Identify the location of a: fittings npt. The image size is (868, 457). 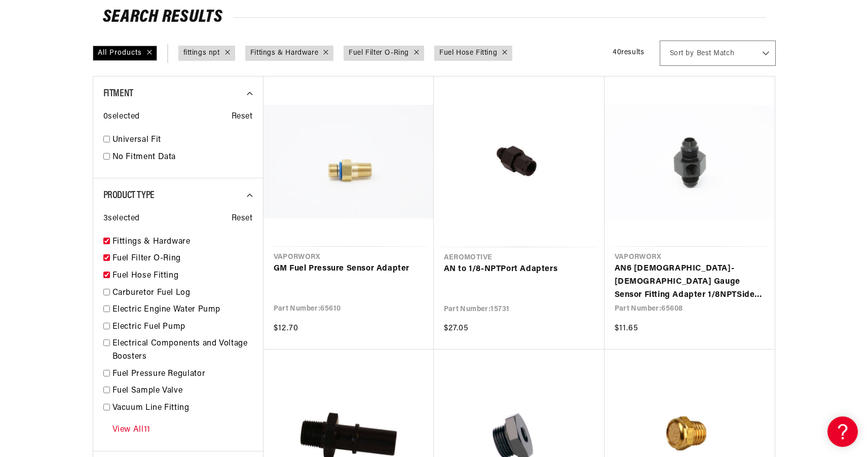
(202, 53).